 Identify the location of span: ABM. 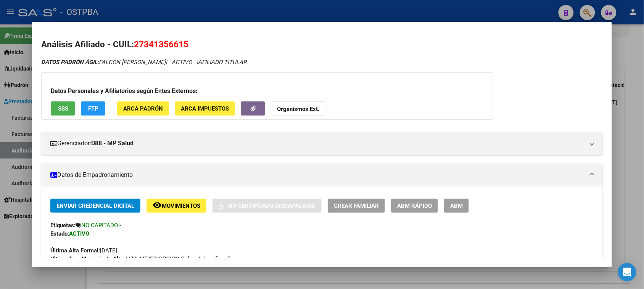
(456, 206).